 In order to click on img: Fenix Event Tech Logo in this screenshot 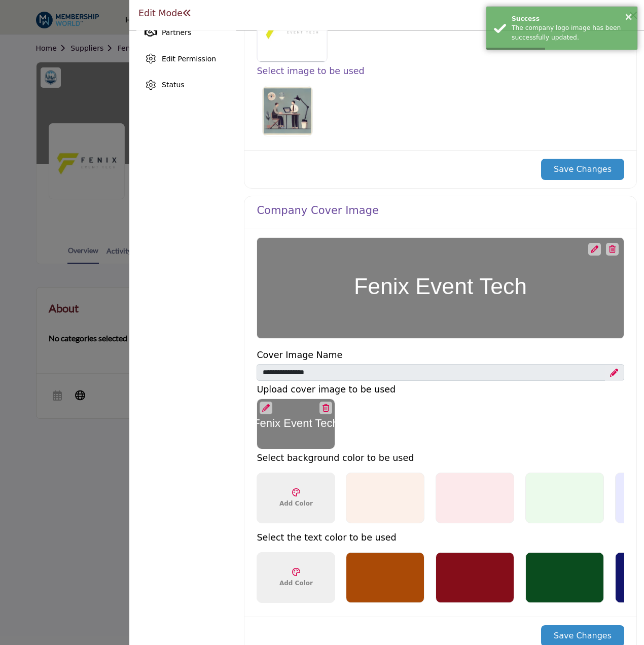, I will do `click(288, 111)`.